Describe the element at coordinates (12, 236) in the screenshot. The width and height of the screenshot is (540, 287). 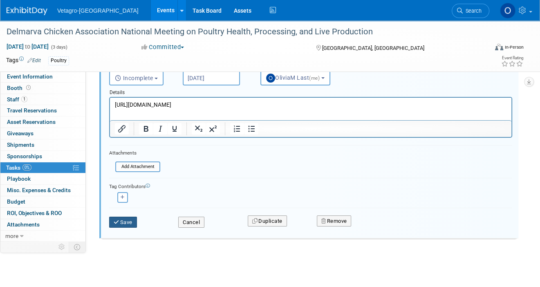
I see `span: more` at that location.